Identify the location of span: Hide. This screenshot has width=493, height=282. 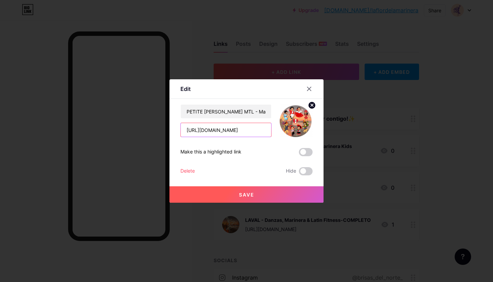
(291, 171).